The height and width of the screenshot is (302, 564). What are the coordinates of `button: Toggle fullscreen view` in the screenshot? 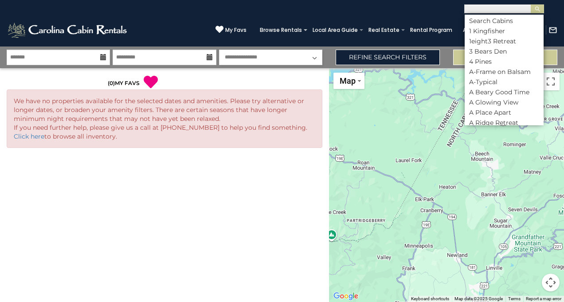 It's located at (550, 82).